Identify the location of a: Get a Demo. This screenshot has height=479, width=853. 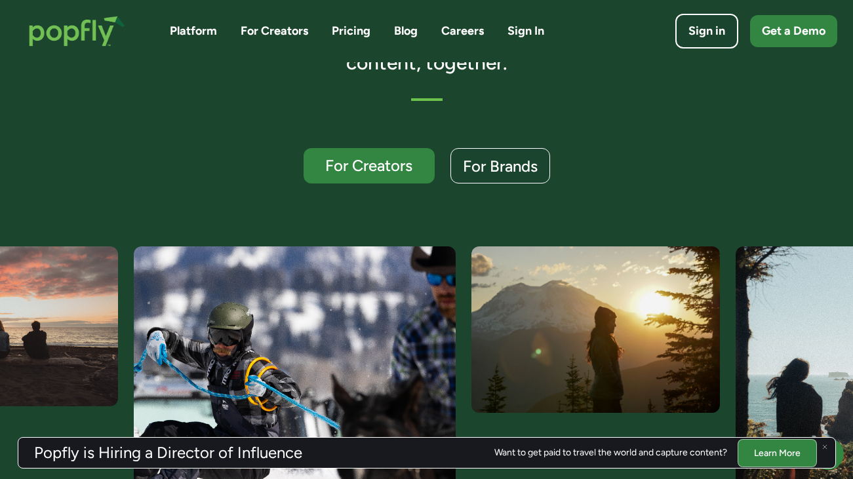
(793, 31).